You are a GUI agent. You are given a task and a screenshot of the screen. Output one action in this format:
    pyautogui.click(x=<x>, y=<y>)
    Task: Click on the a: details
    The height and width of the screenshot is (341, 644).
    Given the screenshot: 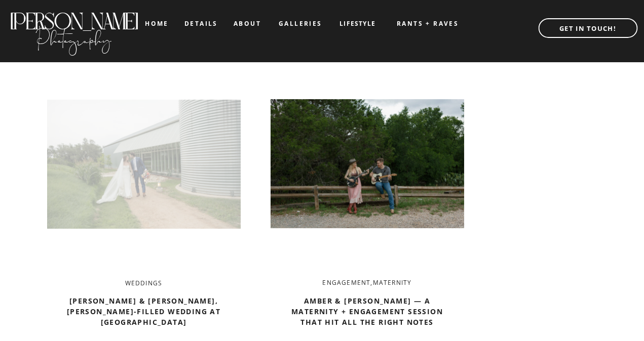 What is the action you would take?
    pyautogui.click(x=201, y=23)
    